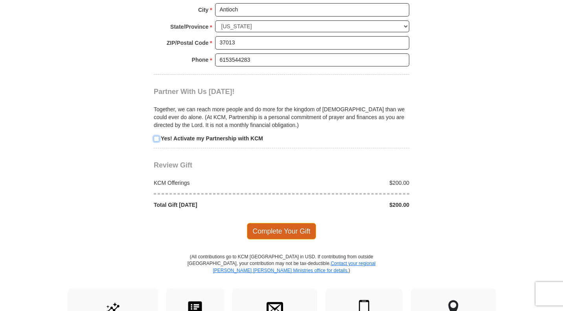 The height and width of the screenshot is (311, 563). I want to click on strong: Yes! Activate my Partnership with KCM, so click(212, 138).